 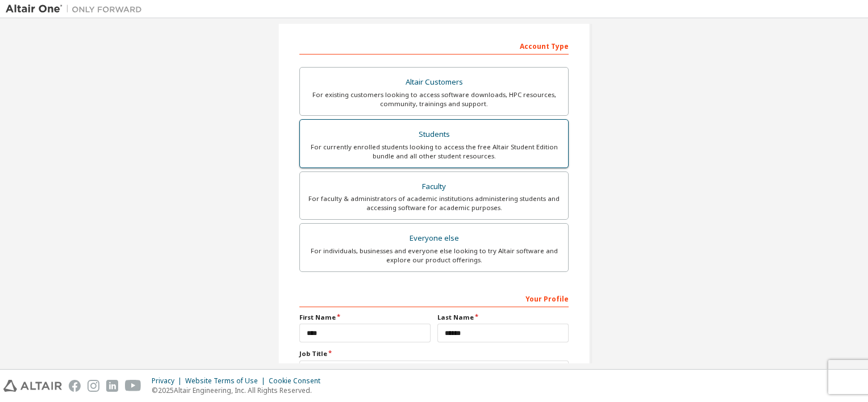 What do you see at coordinates (93, 386) in the screenshot?
I see `img: instagram.svg` at bounding box center [93, 386].